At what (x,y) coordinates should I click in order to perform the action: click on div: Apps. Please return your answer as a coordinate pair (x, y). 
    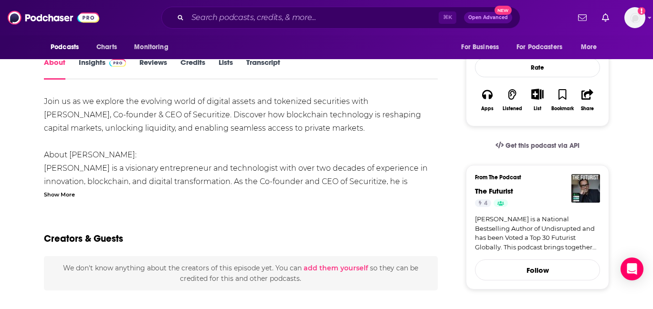
    Looking at the image, I should click on (487, 109).